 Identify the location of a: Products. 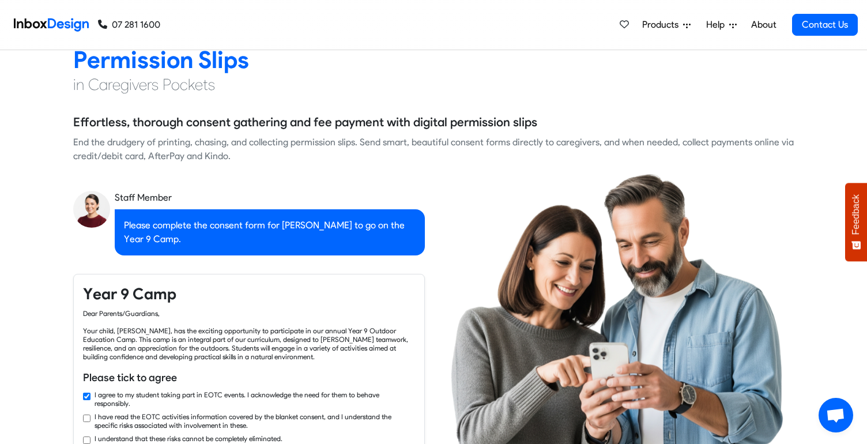
(666, 25).